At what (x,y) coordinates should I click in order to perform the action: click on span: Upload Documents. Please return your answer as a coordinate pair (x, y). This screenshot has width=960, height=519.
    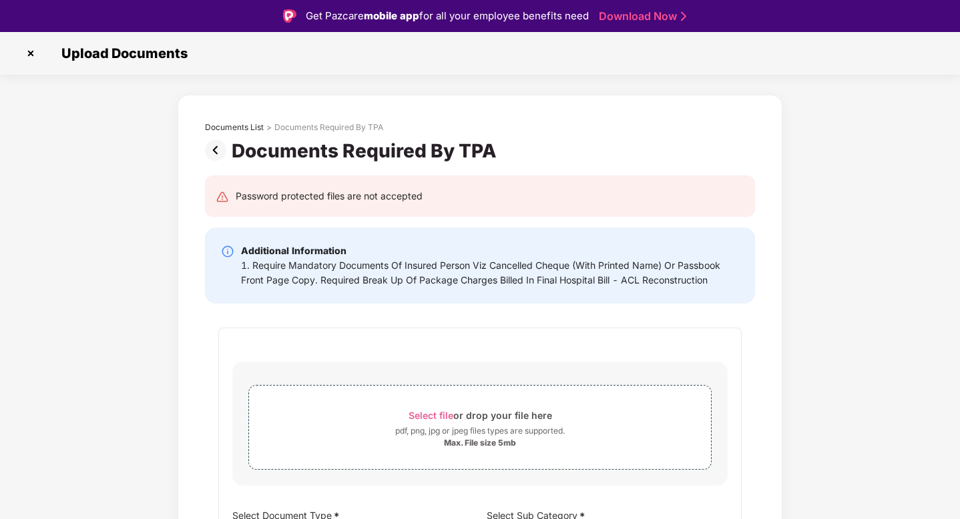
    Looking at the image, I should click on (121, 53).